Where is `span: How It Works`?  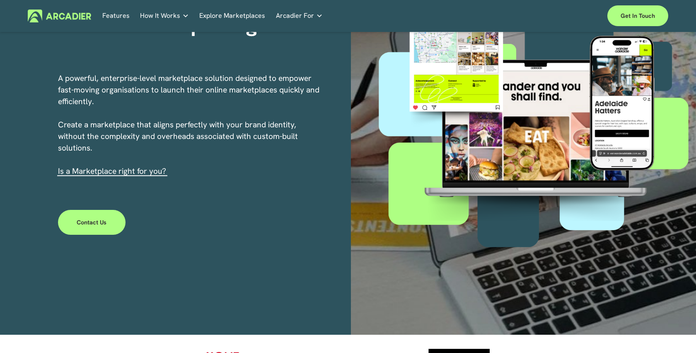
span: How It Works is located at coordinates (160, 16).